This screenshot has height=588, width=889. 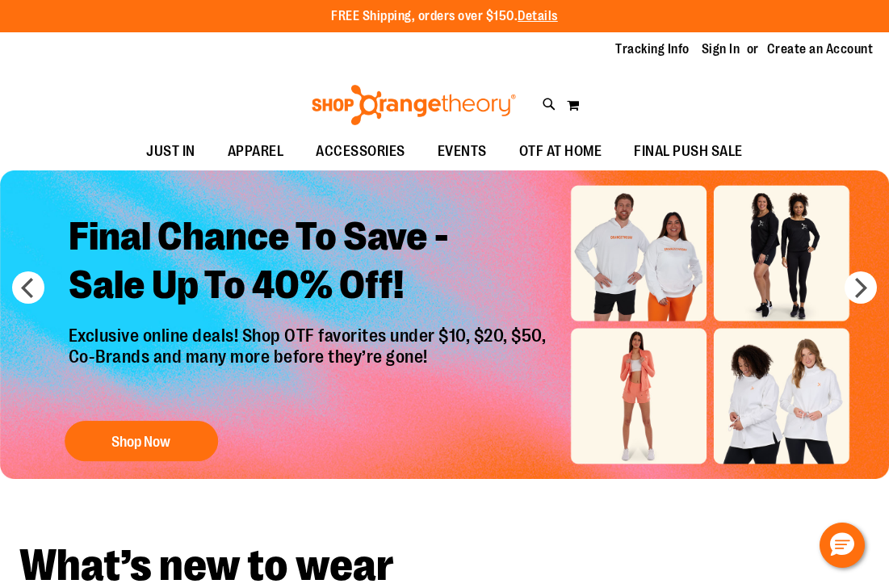 What do you see at coordinates (142, 441) in the screenshot?
I see `button: Shop Now` at bounding box center [142, 441].